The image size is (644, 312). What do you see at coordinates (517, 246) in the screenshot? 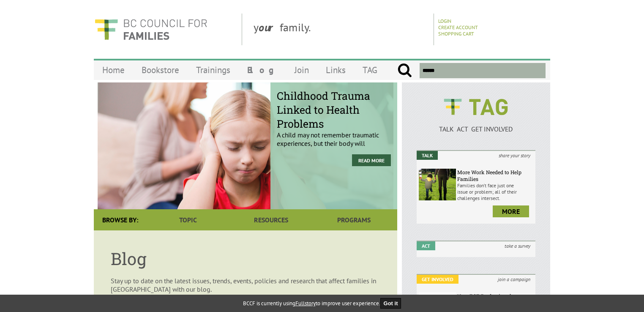
I see `i: take a survey` at bounding box center [517, 246].